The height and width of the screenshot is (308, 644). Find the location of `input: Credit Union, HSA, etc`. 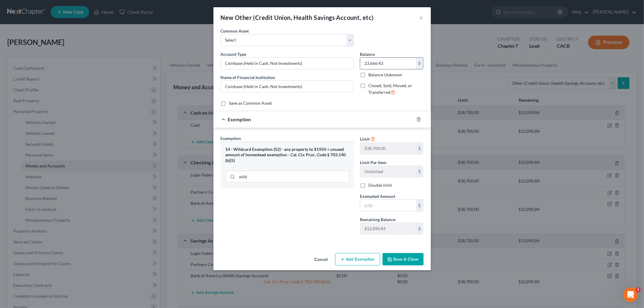

input: Credit Union, HSA, etc is located at coordinates (287, 63).